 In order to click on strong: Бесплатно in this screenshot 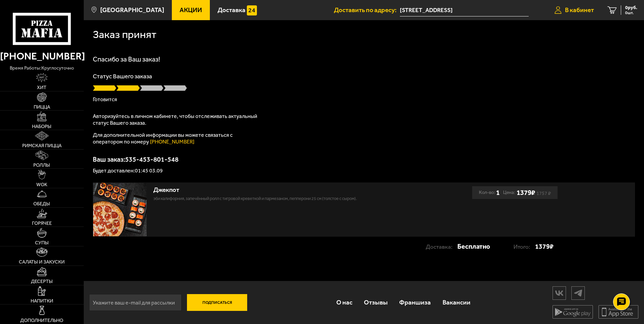, I will do `click(473, 246)`.